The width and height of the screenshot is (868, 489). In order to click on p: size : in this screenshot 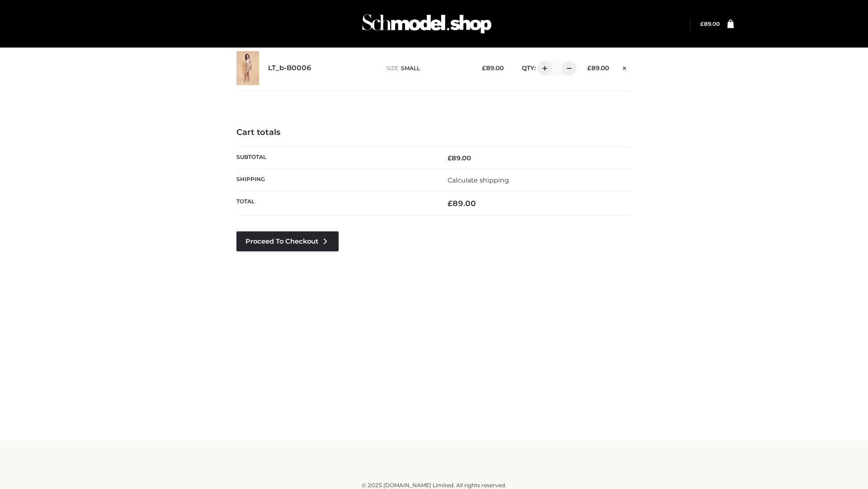, I will do `click(427, 68)`.